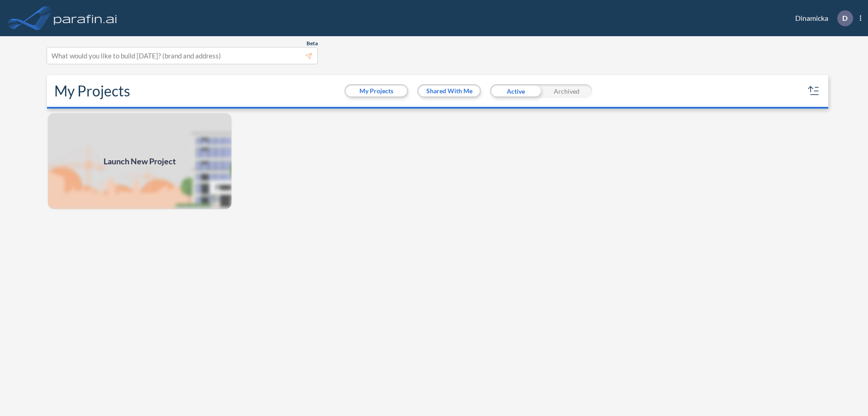 The height and width of the screenshot is (416, 868). Describe the element at coordinates (86, 18) in the screenshot. I see `img: logo` at that location.